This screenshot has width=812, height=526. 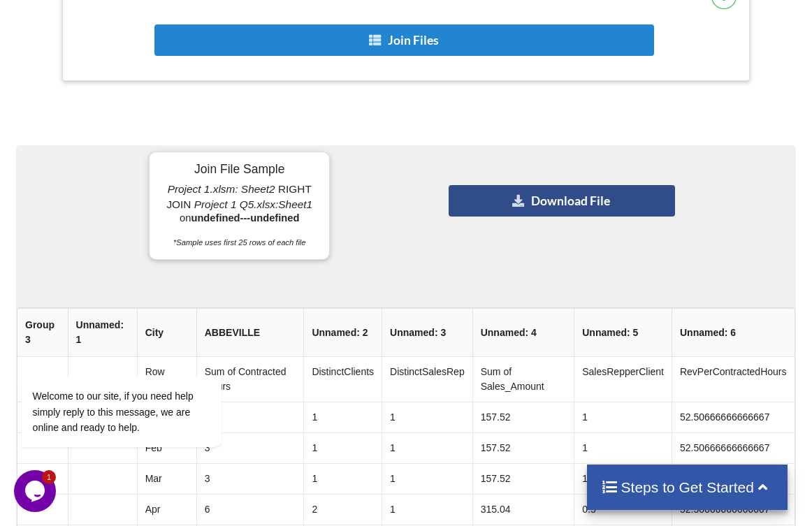 I want to click on i: Project 1 Q5.xlsx:Sheet1, so click(x=253, y=204).